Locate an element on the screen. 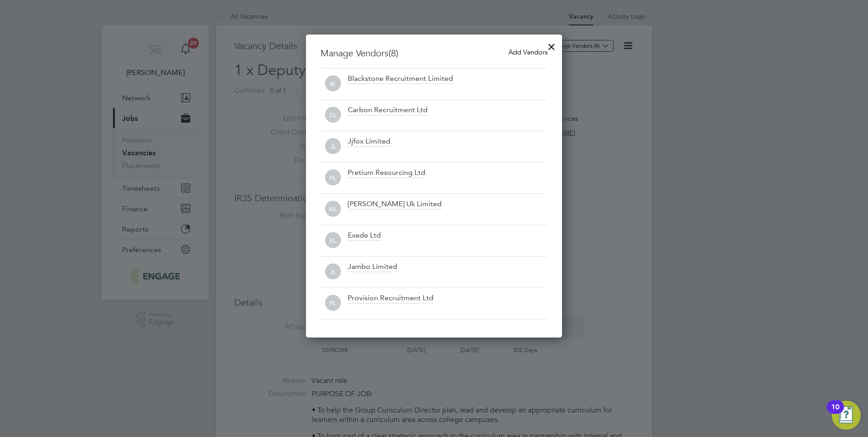 This screenshot has width=868, height=437. div: Carbon Recruitment Ltd is located at coordinates (388, 110).